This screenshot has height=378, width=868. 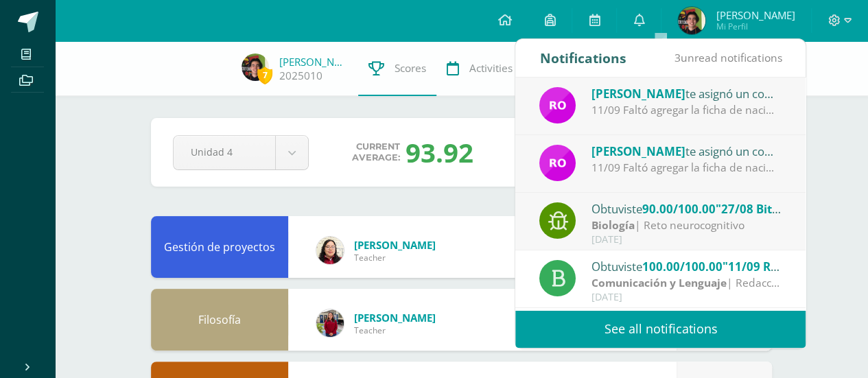 What do you see at coordinates (265, 75) in the screenshot?
I see `span: 7` at bounding box center [265, 75].